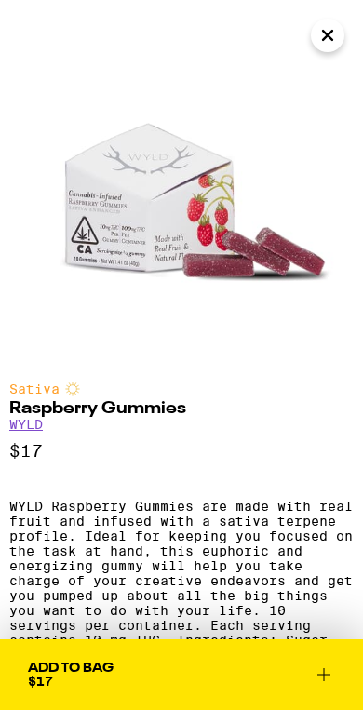  I want to click on img: sativaColor.svg, so click(73, 389).